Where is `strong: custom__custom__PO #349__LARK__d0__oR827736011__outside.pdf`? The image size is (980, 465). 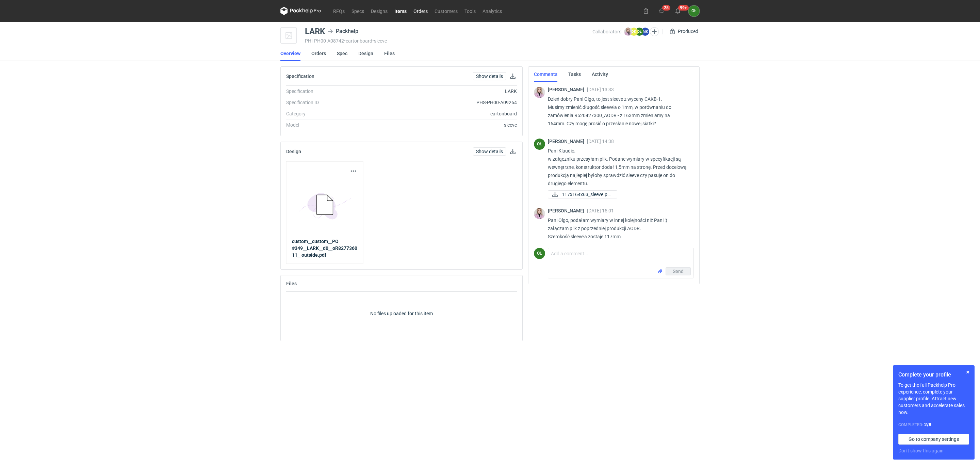 strong: custom__custom__PO #349__LARK__d0__oR827736011__outside.pdf is located at coordinates (325, 248).